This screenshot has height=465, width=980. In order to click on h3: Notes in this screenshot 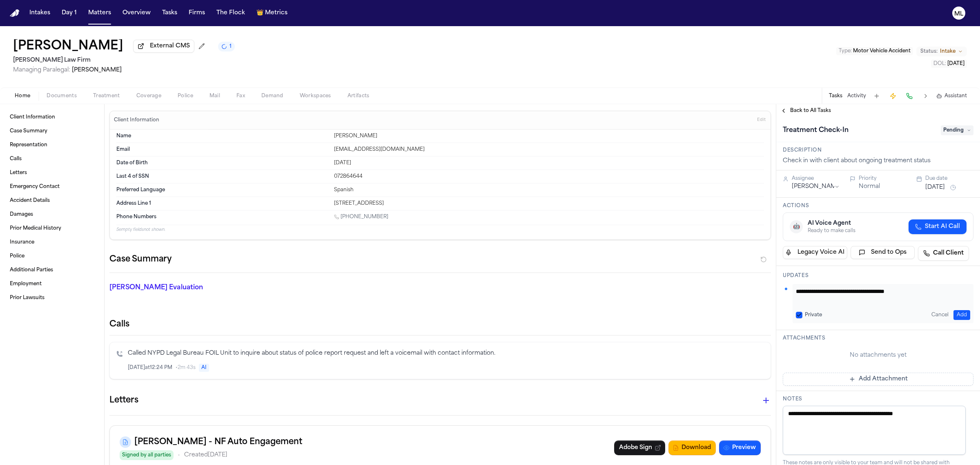, I will do `click(878, 399)`.